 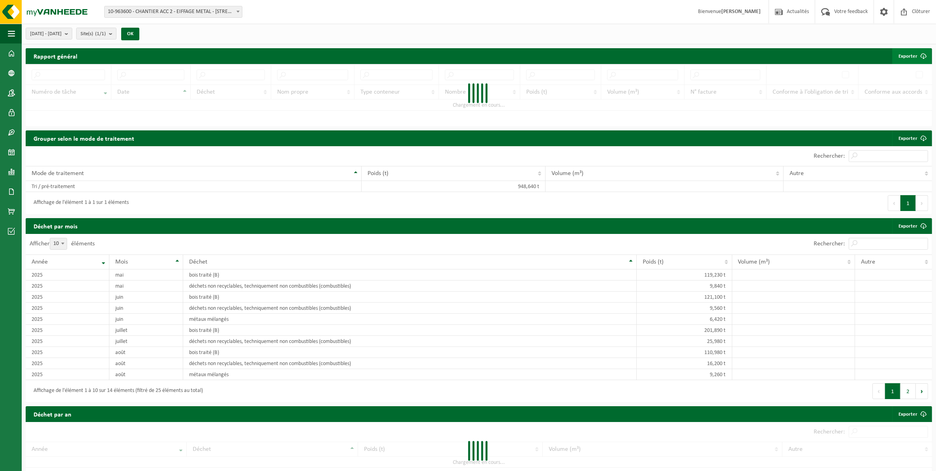 What do you see at coordinates (58, 244) in the screenshot?
I see `span: 10` at bounding box center [58, 244].